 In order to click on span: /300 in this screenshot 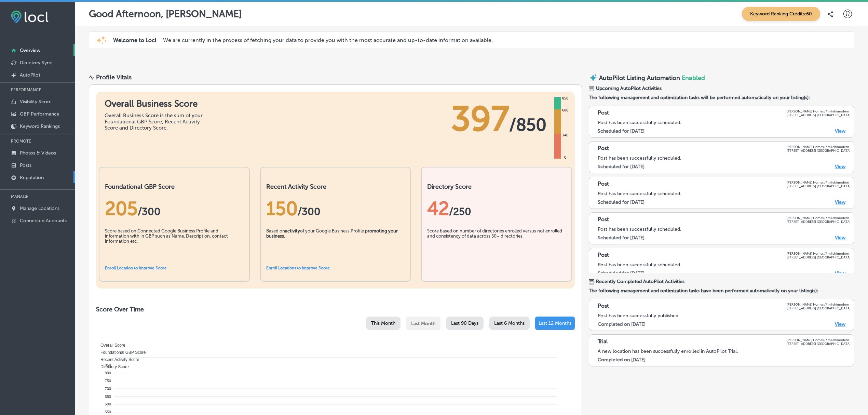, I will do `click(309, 211)`.